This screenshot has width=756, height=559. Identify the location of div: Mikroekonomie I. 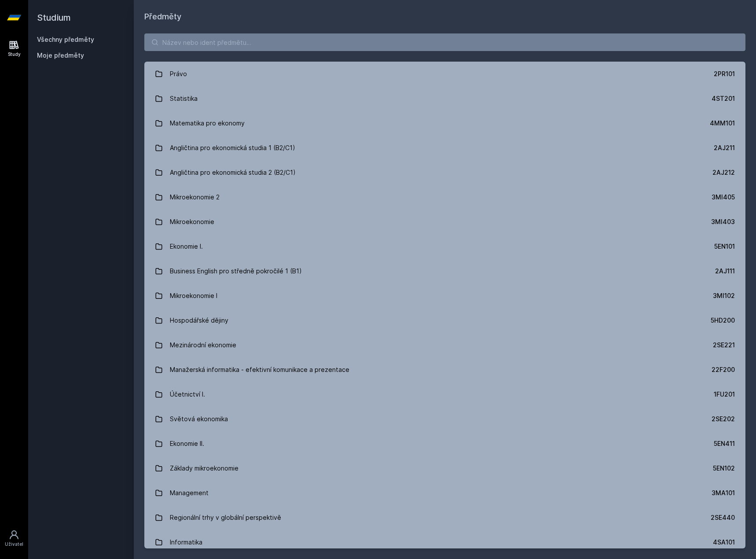
(193, 295).